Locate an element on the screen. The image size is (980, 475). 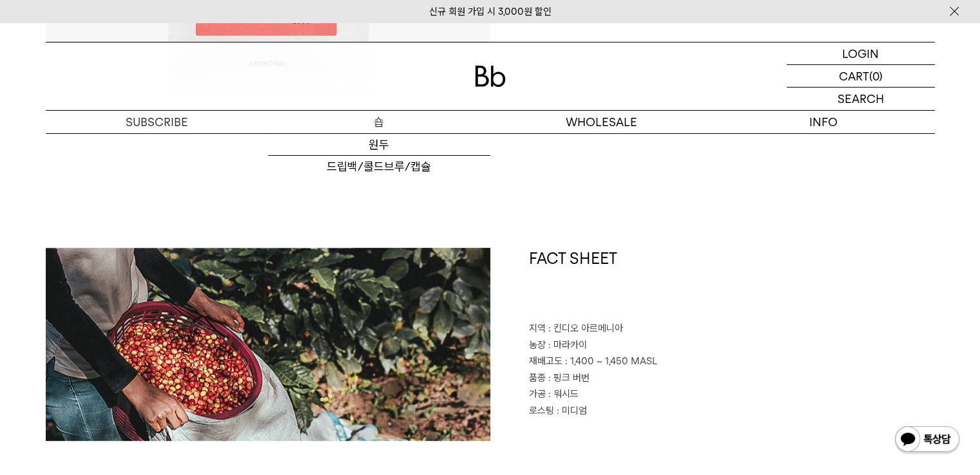
p: WHOLESALE is located at coordinates (601, 122).